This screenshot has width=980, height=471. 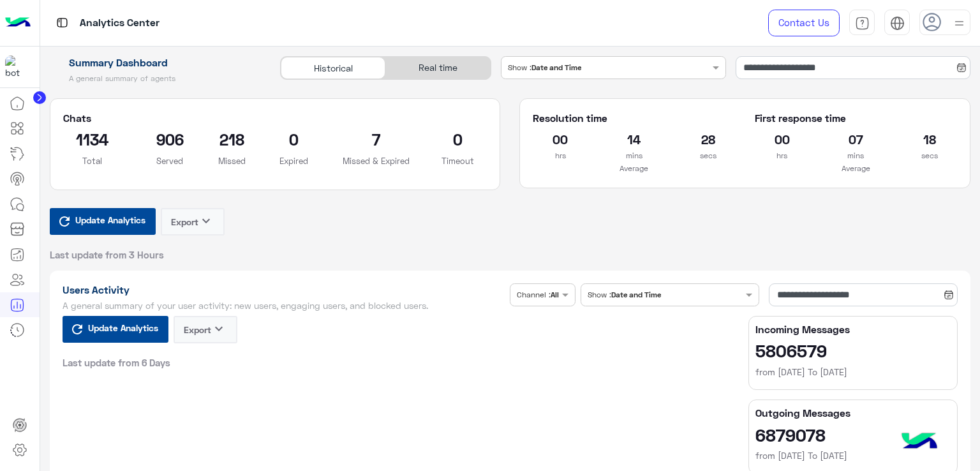 What do you see at coordinates (634, 118) in the screenshot?
I see `h5: Resolution time` at bounding box center [634, 118].